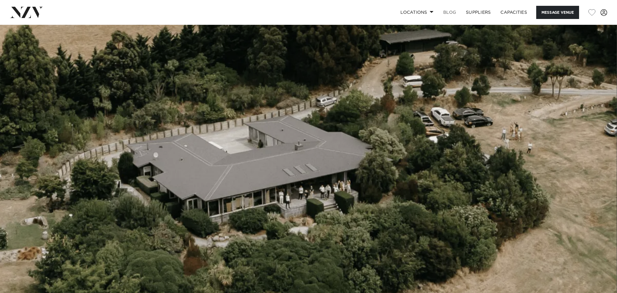  Describe the element at coordinates (450, 12) in the screenshot. I see `a: BLOG` at that location.